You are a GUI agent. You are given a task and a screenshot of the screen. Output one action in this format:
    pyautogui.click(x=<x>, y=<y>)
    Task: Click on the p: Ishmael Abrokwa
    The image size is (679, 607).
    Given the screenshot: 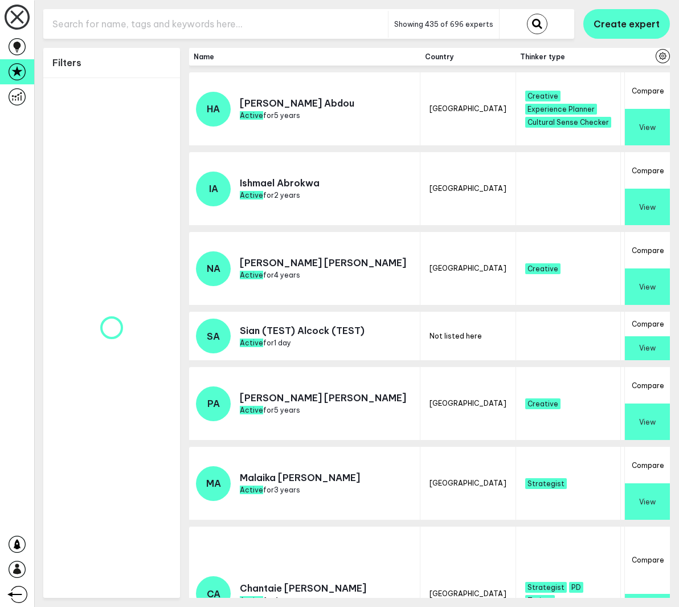 What is the action you would take?
    pyautogui.click(x=280, y=183)
    